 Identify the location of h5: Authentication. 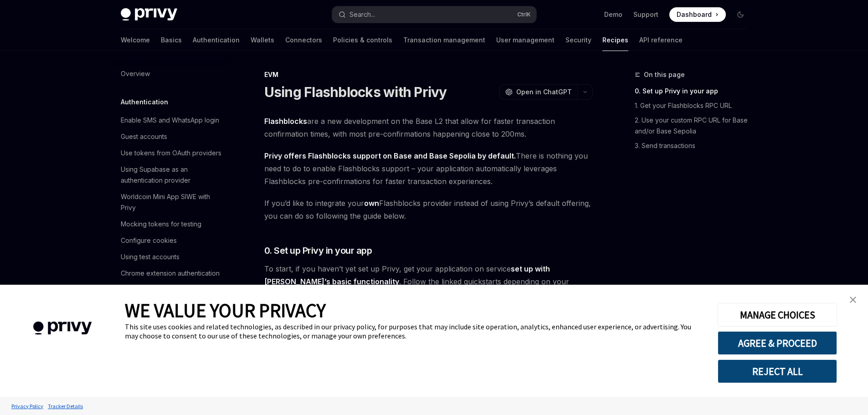
(144, 102).